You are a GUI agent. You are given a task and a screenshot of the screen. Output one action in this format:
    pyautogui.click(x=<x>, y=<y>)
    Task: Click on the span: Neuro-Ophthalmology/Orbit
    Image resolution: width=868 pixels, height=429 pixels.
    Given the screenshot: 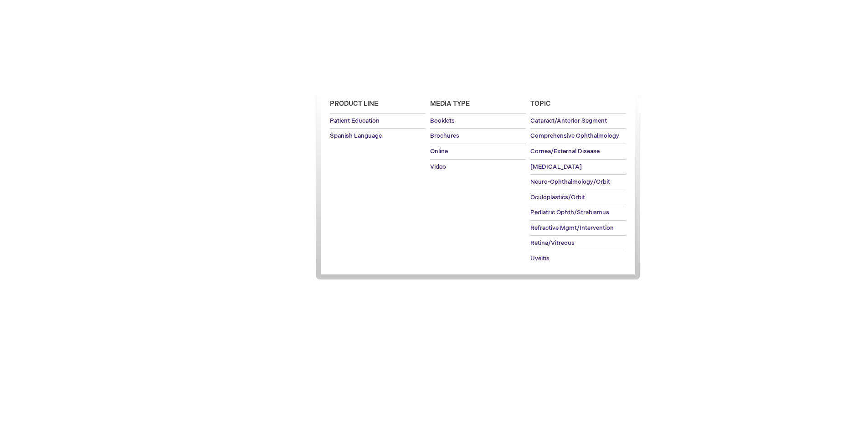 What is the action you would take?
    pyautogui.click(x=570, y=182)
    